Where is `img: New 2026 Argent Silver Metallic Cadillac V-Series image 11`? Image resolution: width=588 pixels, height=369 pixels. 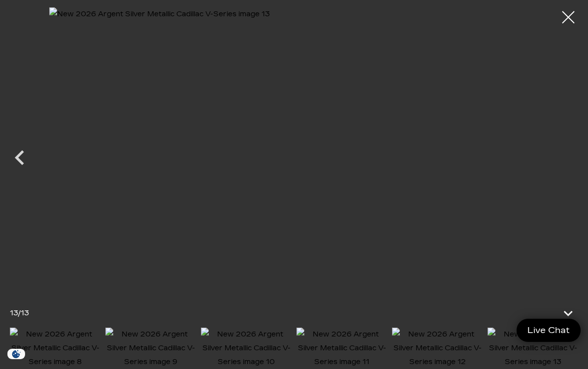 img: New 2026 Argent Silver Metallic Cadillac V-Series image 11 is located at coordinates (342, 348).